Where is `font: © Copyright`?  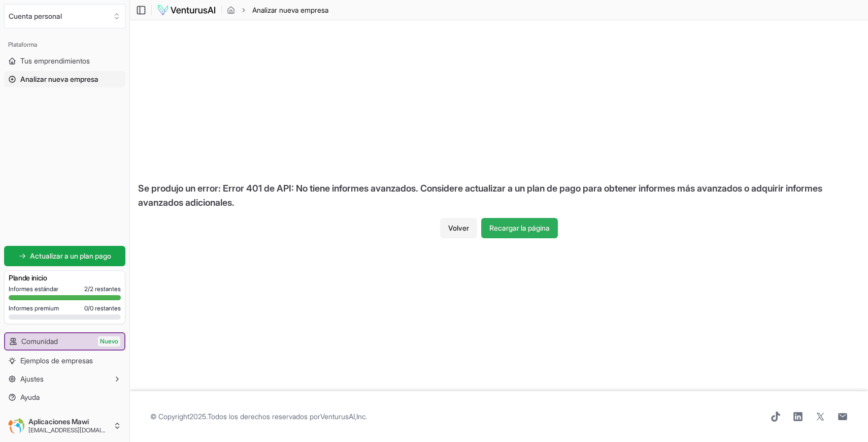 font: © Copyright is located at coordinates (170, 416).